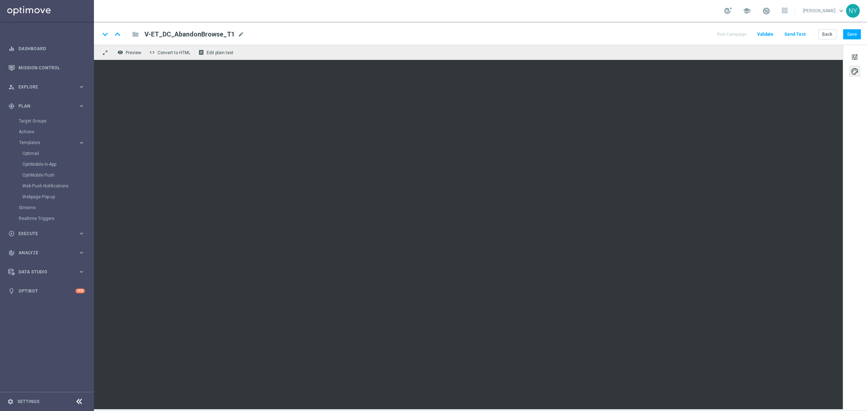 Image resolution: width=867 pixels, height=411 pixels. Describe the element at coordinates (47, 253) in the screenshot. I see `div: track_changes Analyze keyboard_arrow_right` at that location.